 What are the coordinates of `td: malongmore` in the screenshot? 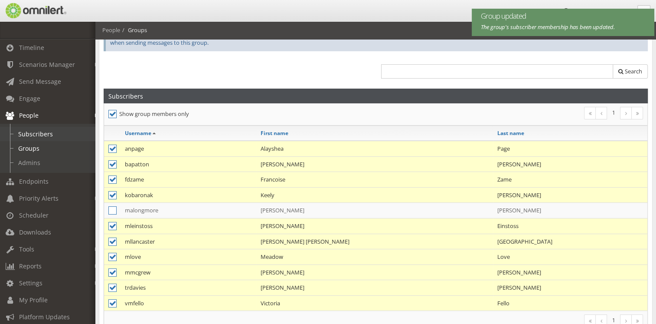 It's located at (188, 210).